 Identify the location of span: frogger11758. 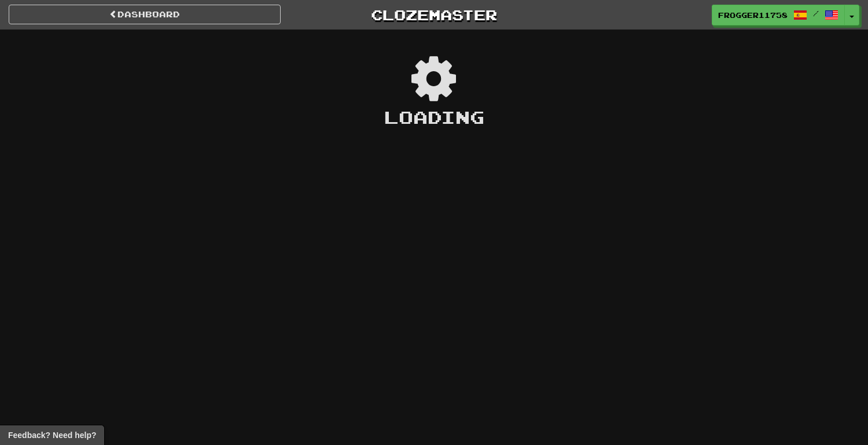
(752, 15).